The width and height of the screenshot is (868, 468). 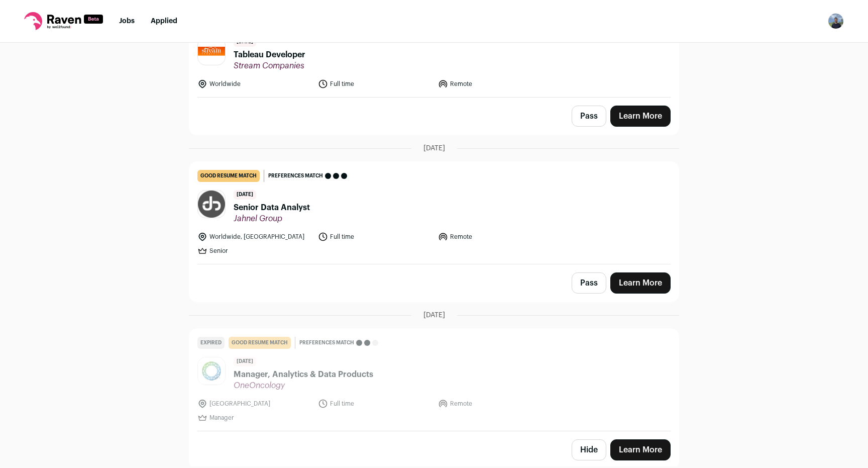 What do you see at coordinates (163, 21) in the screenshot?
I see `a: Applied` at bounding box center [163, 21].